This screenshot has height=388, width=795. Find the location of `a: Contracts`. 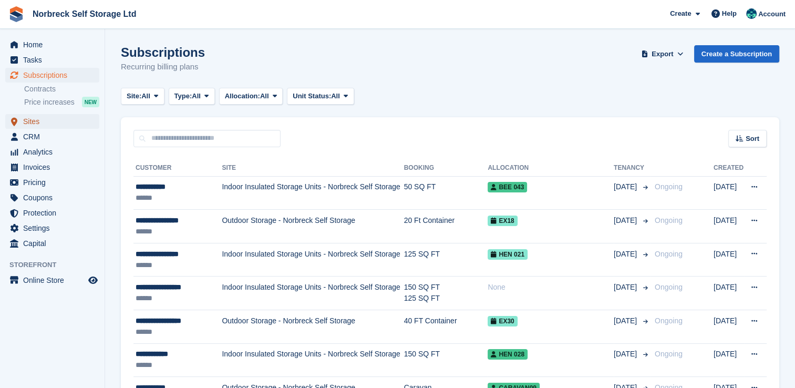

a: Contracts is located at coordinates (61, 89).